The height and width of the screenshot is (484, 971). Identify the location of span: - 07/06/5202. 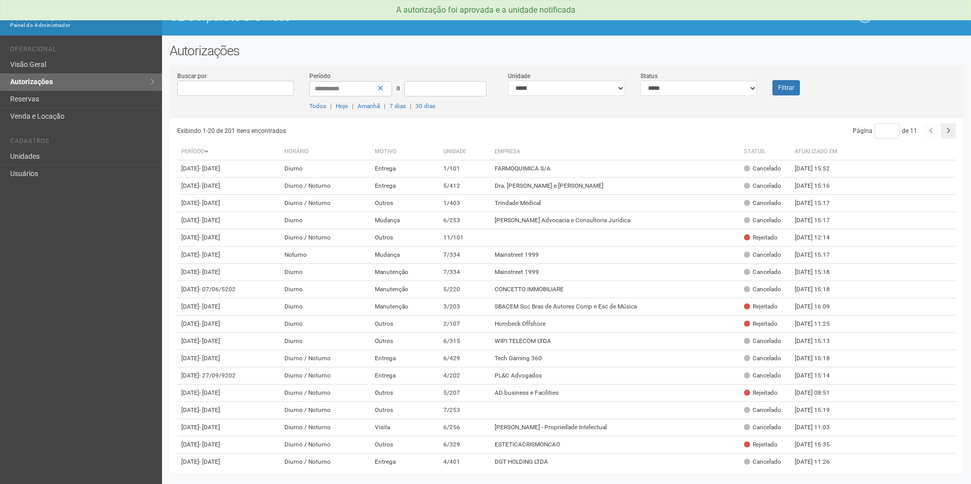
(217, 289).